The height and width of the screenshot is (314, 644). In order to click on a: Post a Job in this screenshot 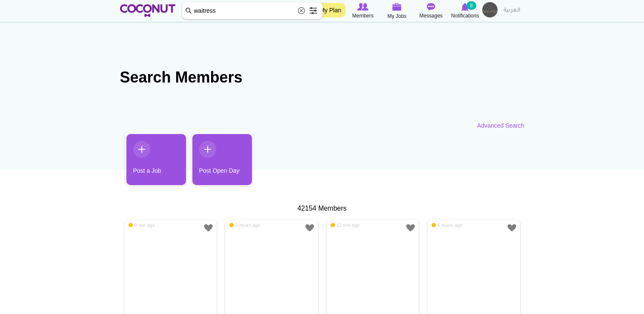, I will do `click(156, 160)`.